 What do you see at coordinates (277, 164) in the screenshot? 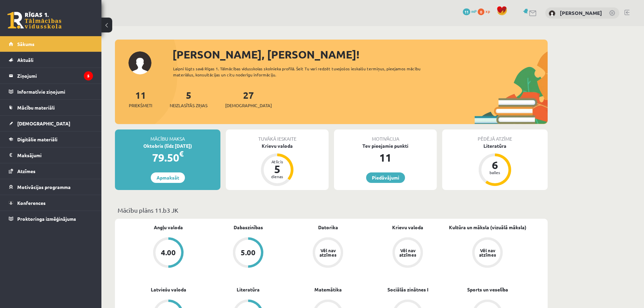
I see `a: Krievu valoda Atlicis 5 dienas` at bounding box center [277, 164].